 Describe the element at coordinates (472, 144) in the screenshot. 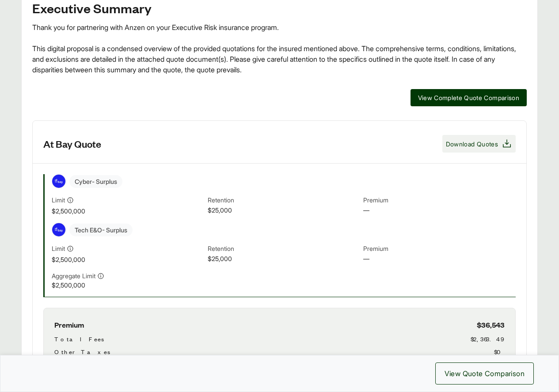

I see `span: Download Quotes` at that location.